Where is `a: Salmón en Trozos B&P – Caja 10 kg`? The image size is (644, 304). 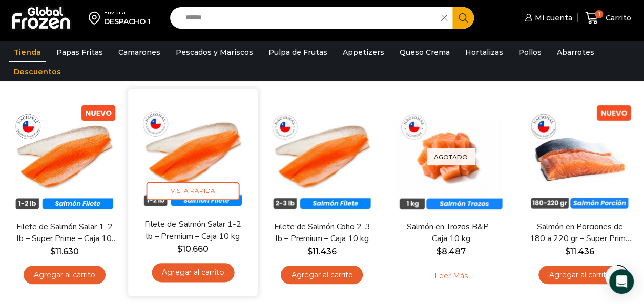 a: Salmón en Trozos B&P – Caja 10 kg is located at coordinates (451, 233).